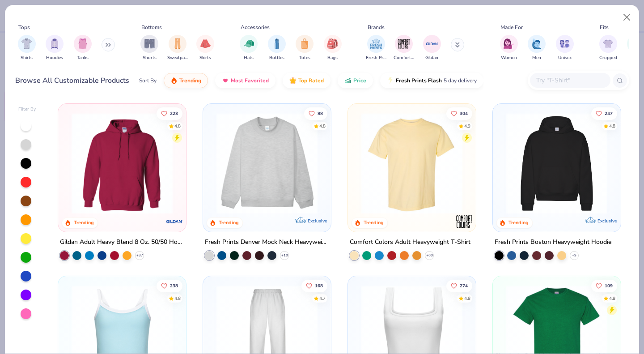 The width and height of the screenshot is (644, 354). Describe the element at coordinates (277, 58) in the screenshot. I see `span: Bottles` at that location.